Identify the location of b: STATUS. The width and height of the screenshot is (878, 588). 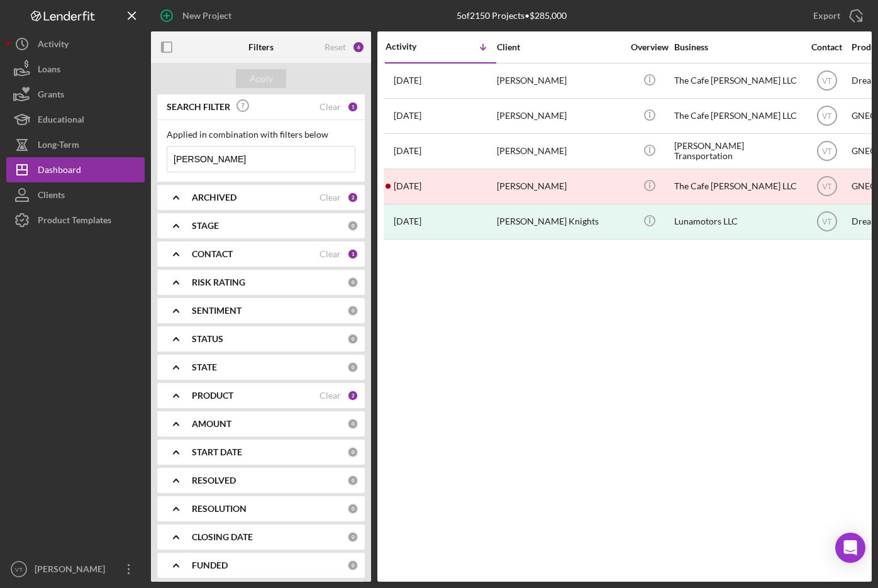
(208, 339).